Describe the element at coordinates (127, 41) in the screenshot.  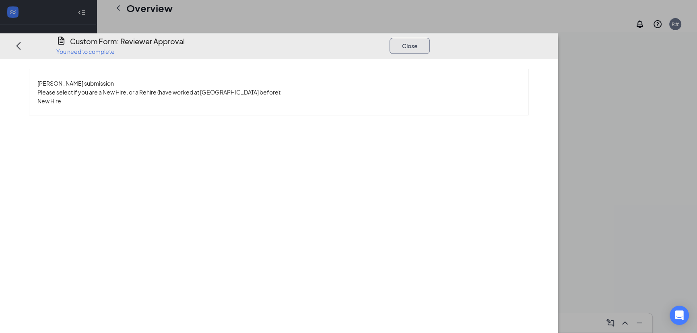
I see `h4: Custom Form: Reviewer Approval` at that location.